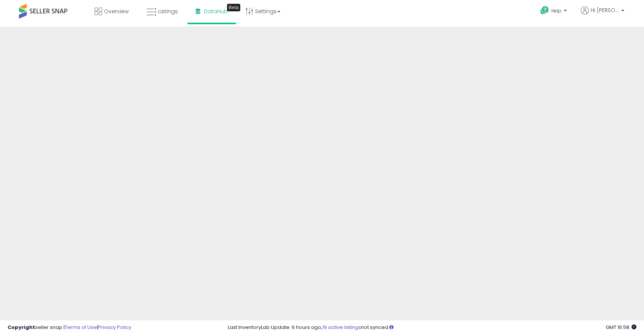  What do you see at coordinates (115, 327) in the screenshot?
I see `a: Privacy Policy` at bounding box center [115, 327].